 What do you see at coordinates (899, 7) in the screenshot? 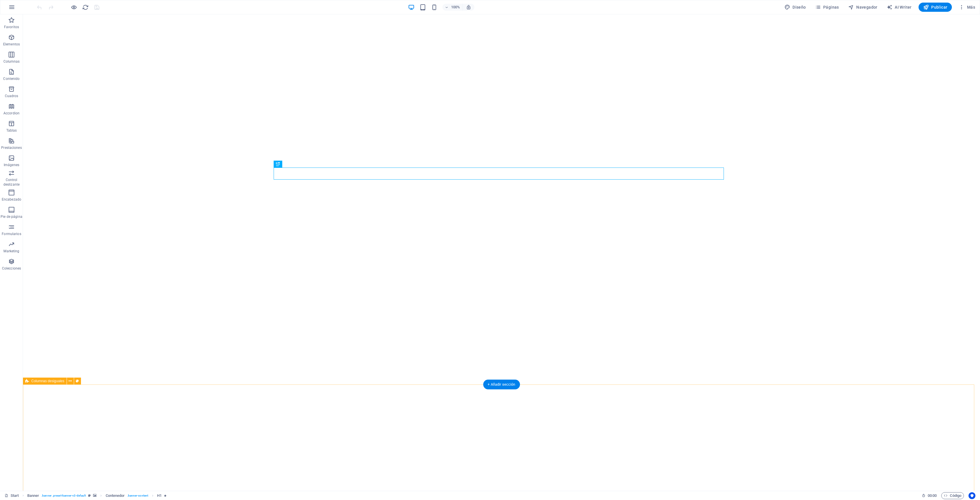
I see `span: AI Writer` at bounding box center [899, 7].